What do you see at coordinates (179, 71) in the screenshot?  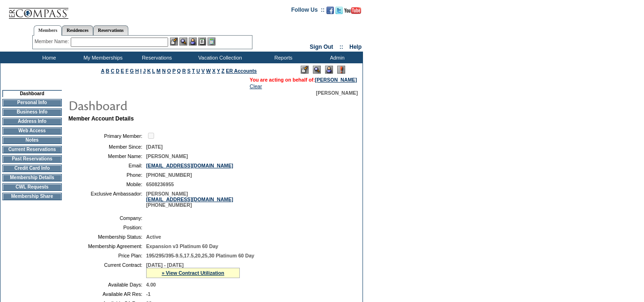 I see `a: Q` at bounding box center [179, 71].